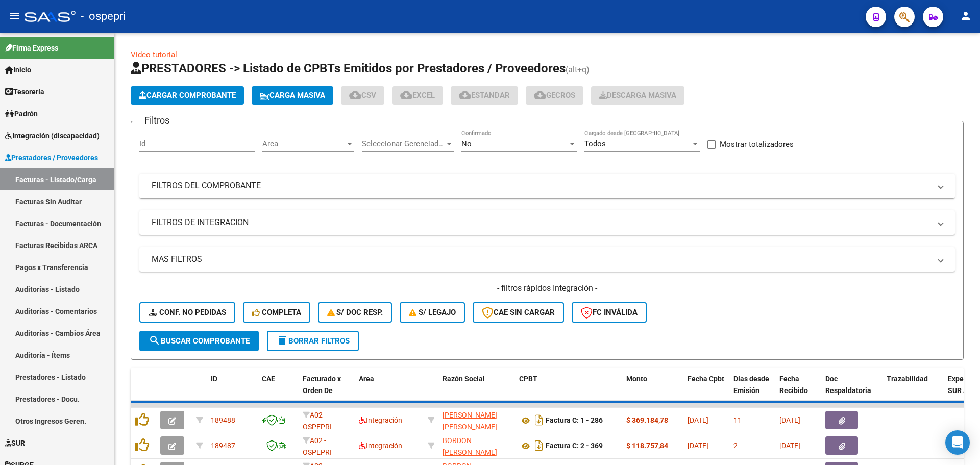 This screenshot has height=465, width=980. I want to click on app-download-masive: Descarga masiva de comprobantes (adjuntos), so click(638, 95).